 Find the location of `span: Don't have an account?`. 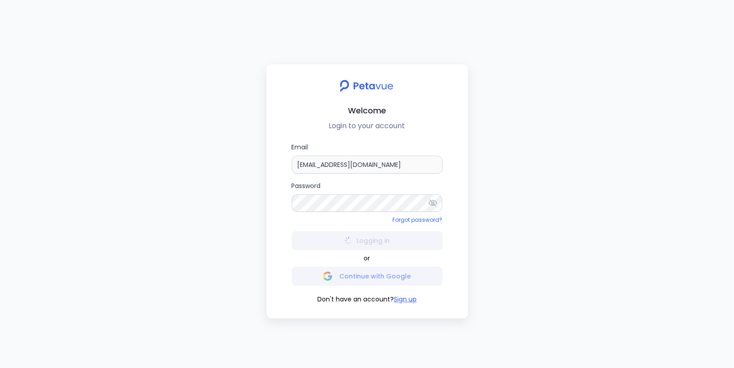

span: Don't have an account? is located at coordinates (355, 299).